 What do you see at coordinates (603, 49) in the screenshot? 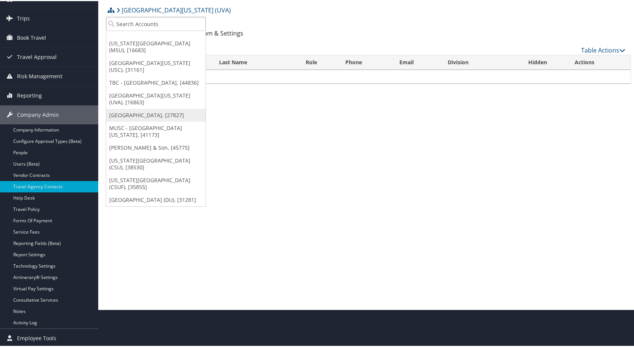
I see `a: Table Actions` at bounding box center [603, 49].